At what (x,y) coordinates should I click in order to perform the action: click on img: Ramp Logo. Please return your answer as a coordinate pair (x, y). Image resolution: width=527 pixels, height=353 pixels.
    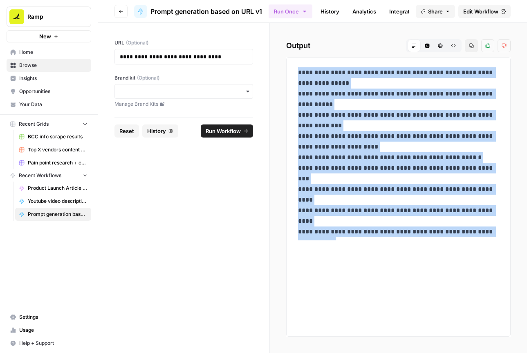
    Looking at the image, I should click on (17, 17).